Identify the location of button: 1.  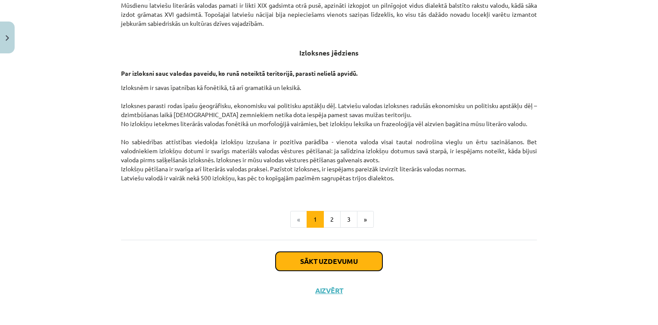
(315, 220).